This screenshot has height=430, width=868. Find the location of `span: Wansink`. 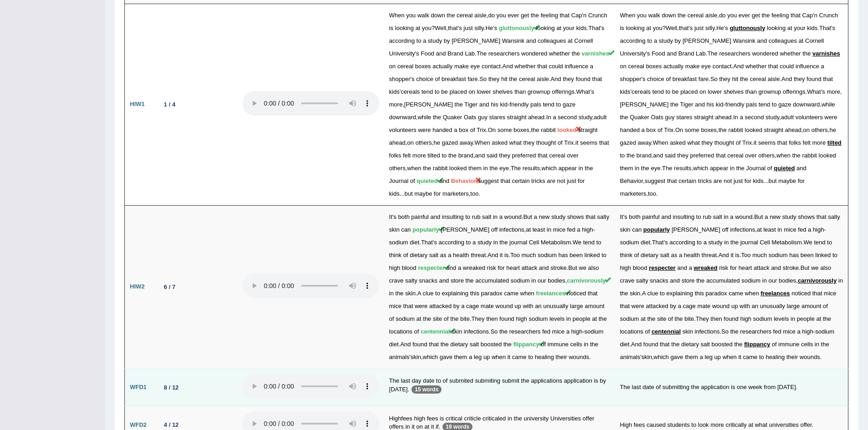

span: Wansink is located at coordinates (743, 41).